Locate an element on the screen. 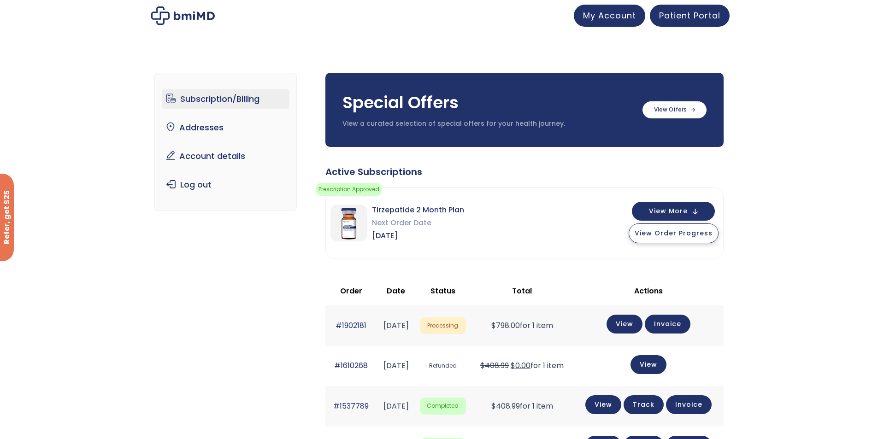  span: 408.99 is located at coordinates (506, 406).